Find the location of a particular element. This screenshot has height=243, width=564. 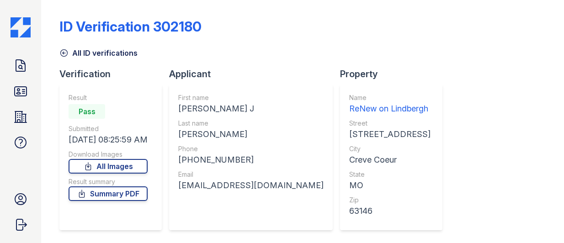

div: Zip is located at coordinates (390, 200).